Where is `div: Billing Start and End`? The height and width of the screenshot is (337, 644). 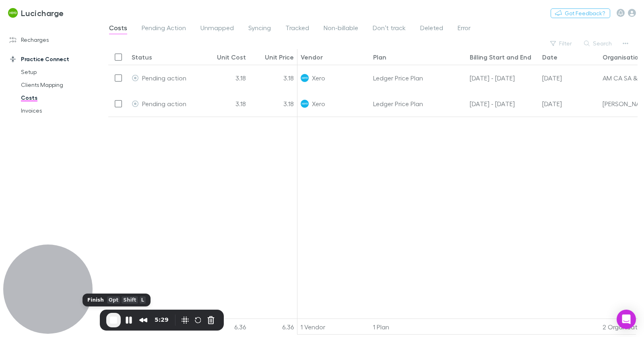 div: Billing Start and End is located at coordinates (500, 57).